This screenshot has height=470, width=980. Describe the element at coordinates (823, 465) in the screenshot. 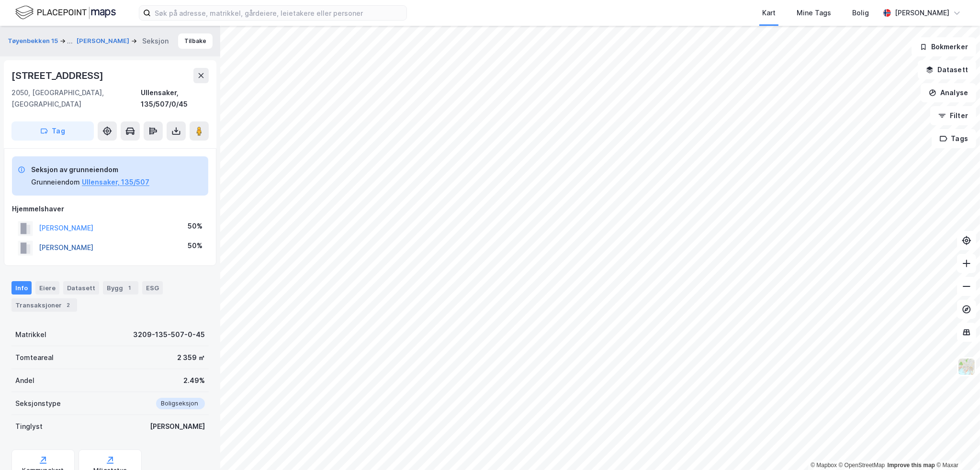

I see `a: Mapbox` at that location.